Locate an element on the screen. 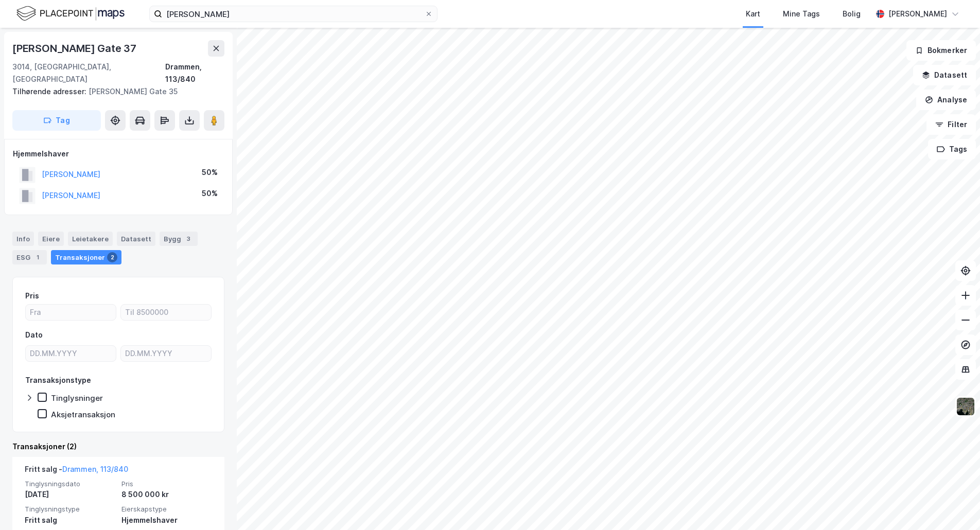  div: Eiere is located at coordinates (51, 238).